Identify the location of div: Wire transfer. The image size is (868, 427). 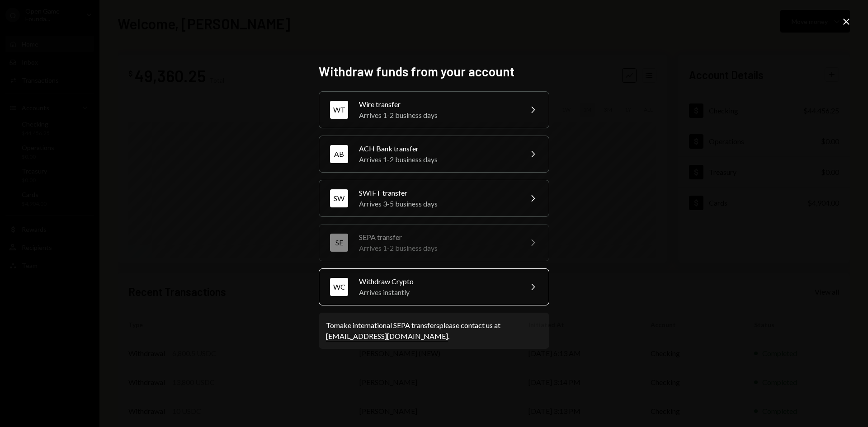
(437, 105).